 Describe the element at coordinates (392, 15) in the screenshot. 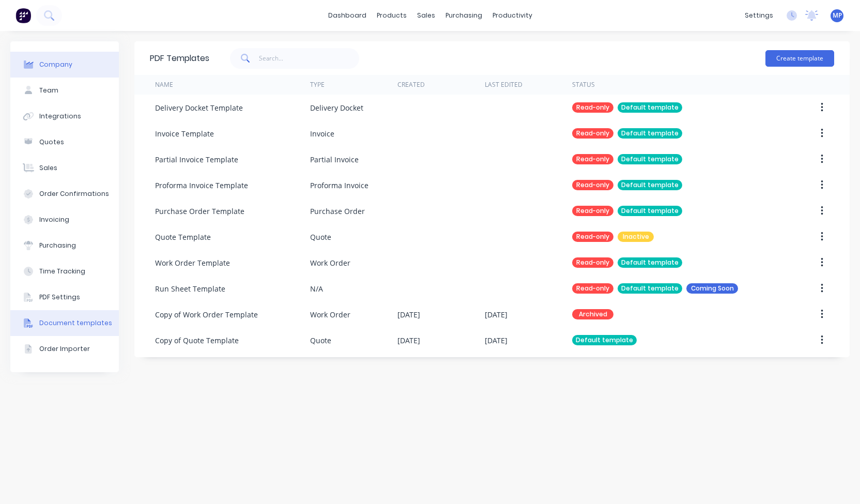

I see `div: products` at that location.